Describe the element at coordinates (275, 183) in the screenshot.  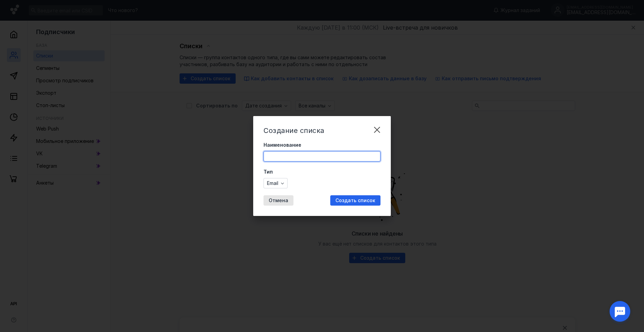
I see `button: Email` at that location.